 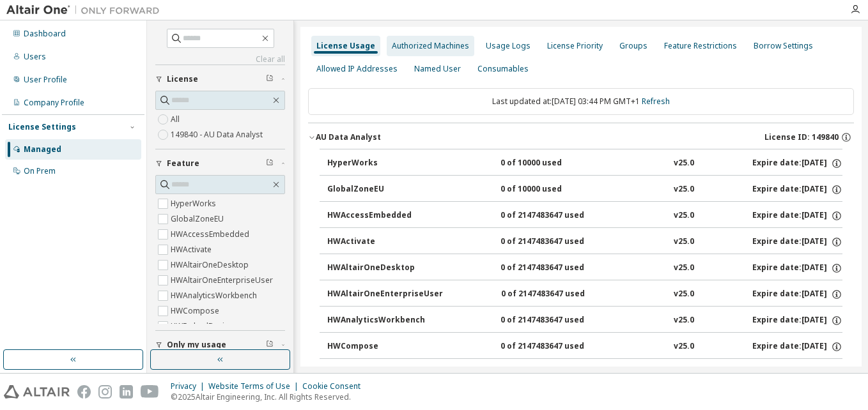 I want to click on div: Borrow Settings, so click(x=783, y=46).